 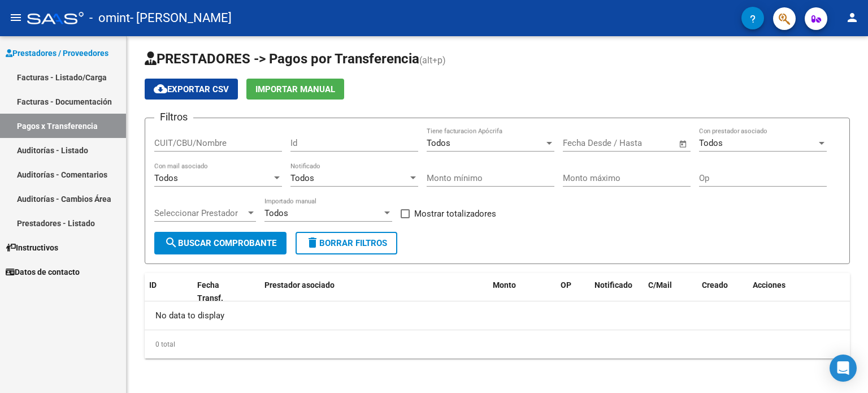 I want to click on datatable-header-cell: Notificado, so click(x=617, y=292).